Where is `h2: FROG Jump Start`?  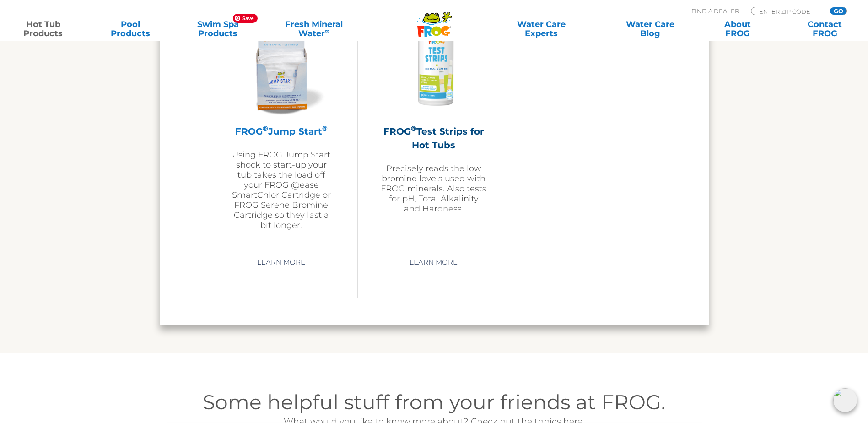
h2: FROG Jump Start is located at coordinates (281, 132).